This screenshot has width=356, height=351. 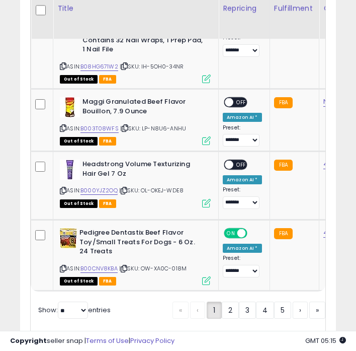 I want to click on img: 51m-vwxE08L._SL40_.jpg, so click(x=68, y=238).